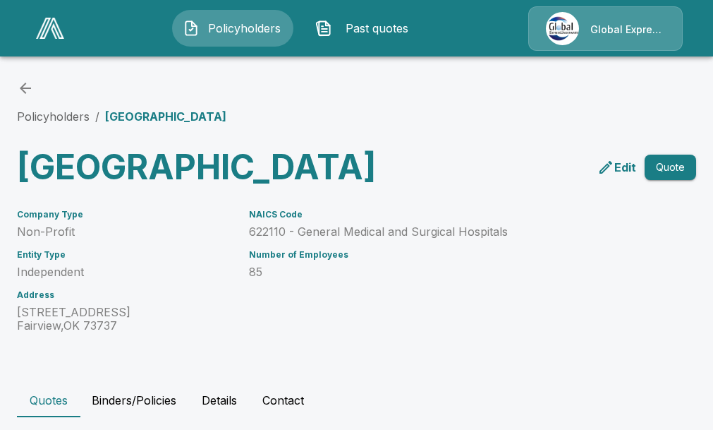 The height and width of the screenshot is (430, 713). Describe the element at coordinates (191, 28) in the screenshot. I see `img: Policyholders Icon` at that location.